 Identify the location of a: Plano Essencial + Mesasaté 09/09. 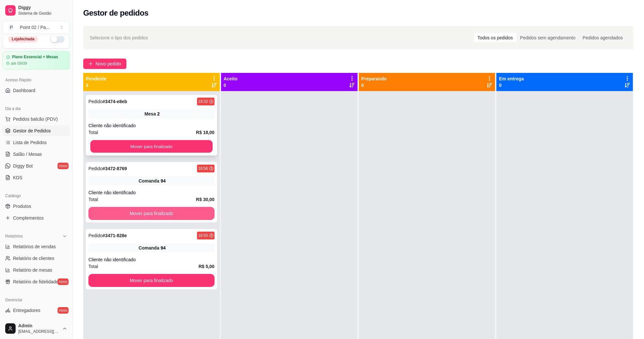
(37, 60).